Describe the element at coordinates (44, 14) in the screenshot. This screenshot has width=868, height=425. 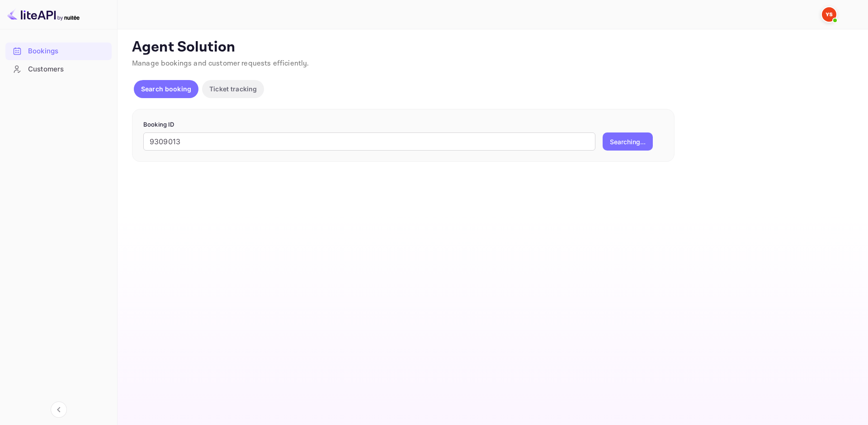
I see `img: LiteAPI logo` at that location.